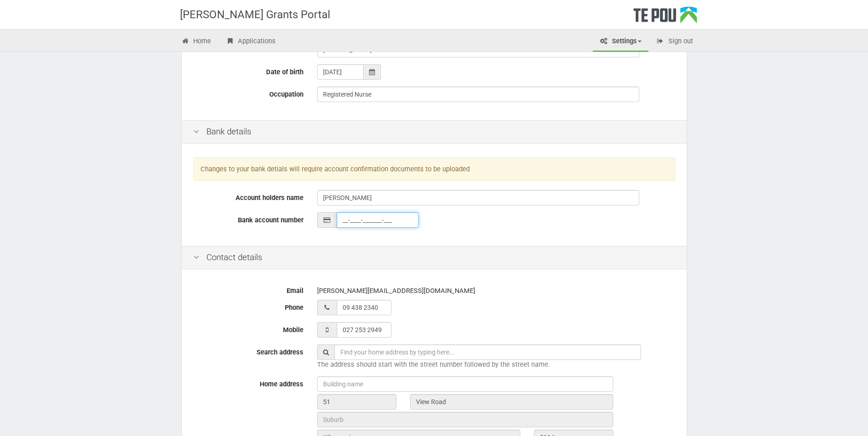 Image resolution: width=868 pixels, height=436 pixels. What do you see at coordinates (435, 132) in the screenshot?
I see `div: Bank details` at bounding box center [435, 132].